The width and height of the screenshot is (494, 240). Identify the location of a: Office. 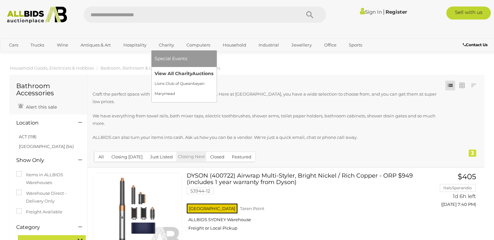
(330, 45).